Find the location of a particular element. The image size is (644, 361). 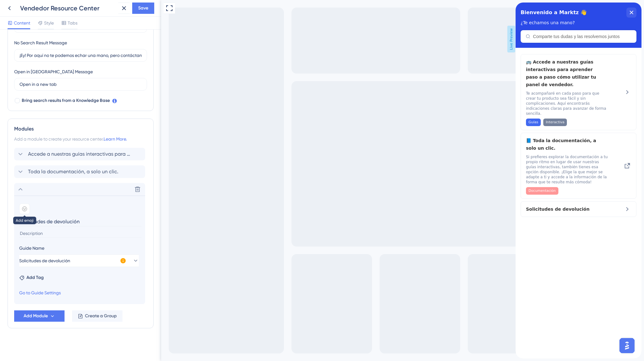

div: Modules is located at coordinates (81, 129).